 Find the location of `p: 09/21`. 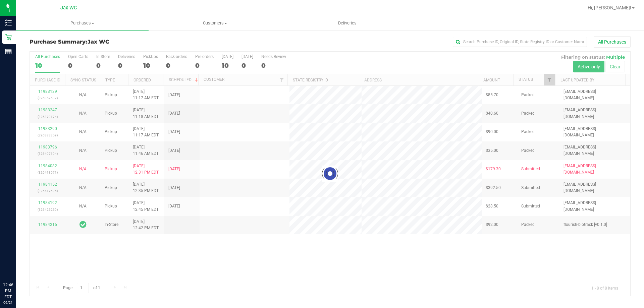

p: 09/21 is located at coordinates (8, 302).